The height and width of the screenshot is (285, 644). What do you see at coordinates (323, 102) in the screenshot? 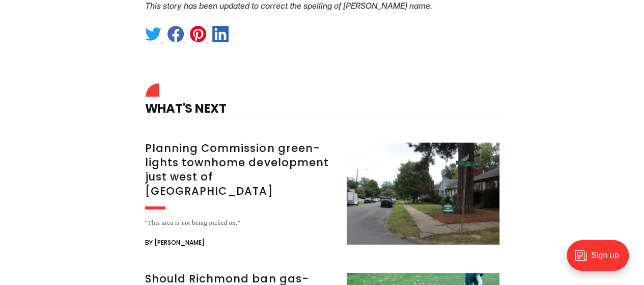
I see `h4: What's Next` at bounding box center [323, 102].